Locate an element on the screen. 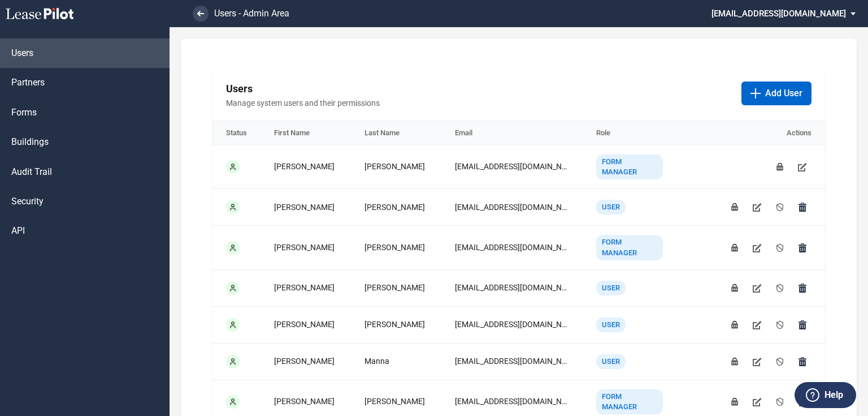  span: Add User is located at coordinates (784, 93).